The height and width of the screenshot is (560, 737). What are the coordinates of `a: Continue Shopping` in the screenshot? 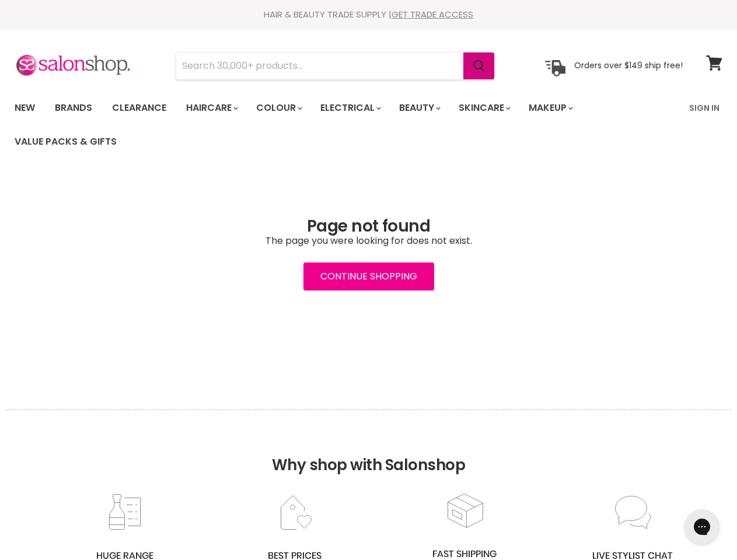 It's located at (368, 277).